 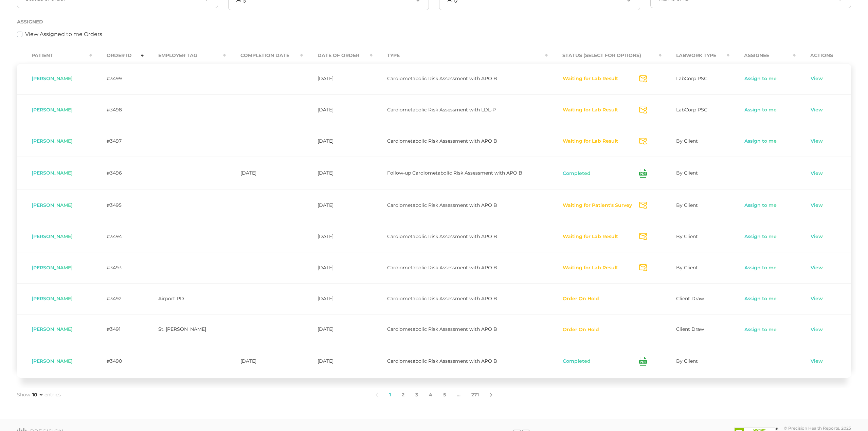 I want to click on th: Patient : activate to sort column ascending, so click(x=54, y=55).